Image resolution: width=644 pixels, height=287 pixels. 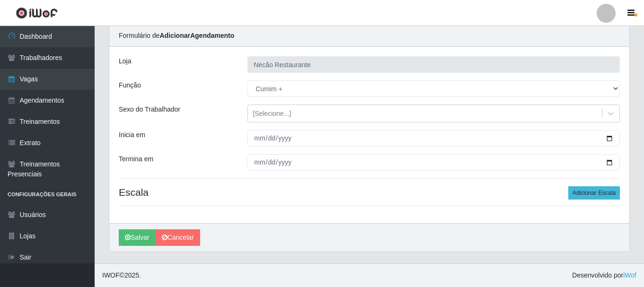 I want to click on label: Função, so click(x=130, y=85).